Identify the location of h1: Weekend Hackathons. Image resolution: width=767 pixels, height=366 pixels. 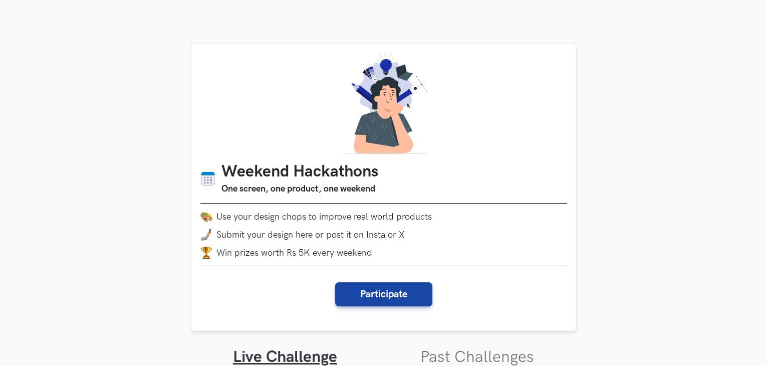
(300, 172).